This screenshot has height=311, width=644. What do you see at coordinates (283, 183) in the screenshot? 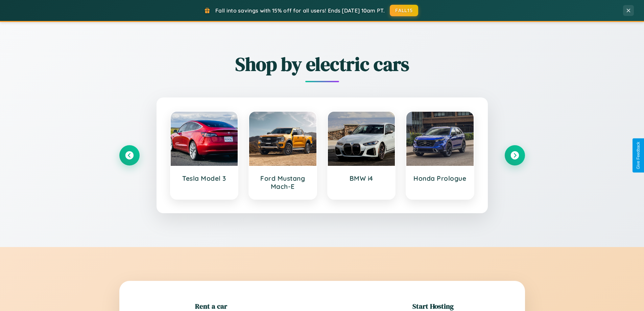
I see `h3: Ford Mustang Mach-E` at bounding box center [283, 183].